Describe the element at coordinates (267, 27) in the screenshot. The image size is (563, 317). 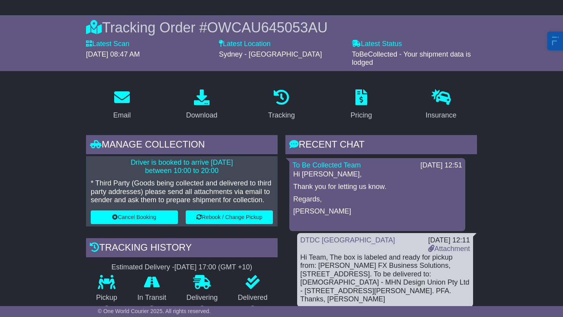
I see `span: OWCAU645053AU` at that location.